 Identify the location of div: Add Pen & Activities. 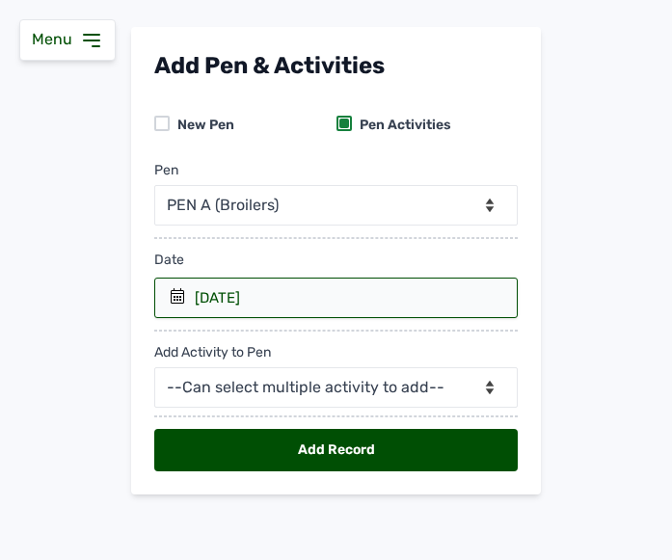
(335, 66).